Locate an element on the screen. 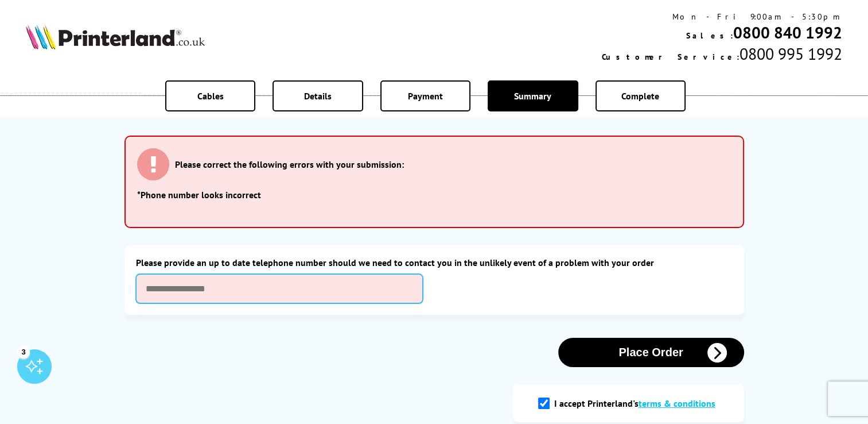 Image resolution: width=868 pixels, height=424 pixels. div: Mon - Fri 9:00am - 5:30pm is located at coordinates (722, 17).